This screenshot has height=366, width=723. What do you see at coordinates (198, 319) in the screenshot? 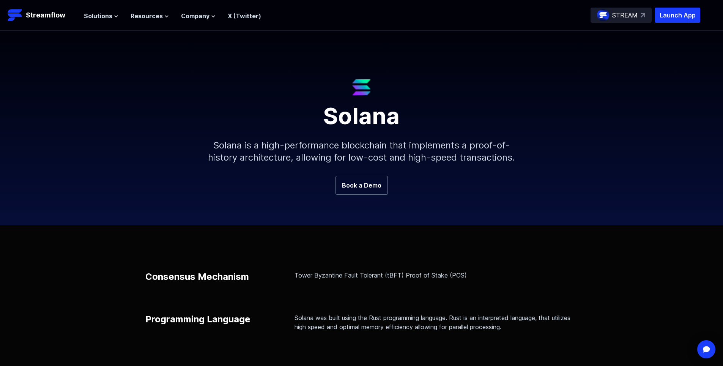
I see `p: Programming Language` at bounding box center [198, 319].